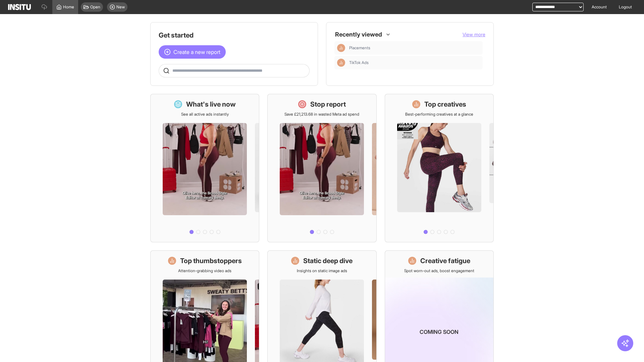 Image resolution: width=644 pixels, height=362 pixels. I want to click on h1: Static deep dive, so click(328, 261).